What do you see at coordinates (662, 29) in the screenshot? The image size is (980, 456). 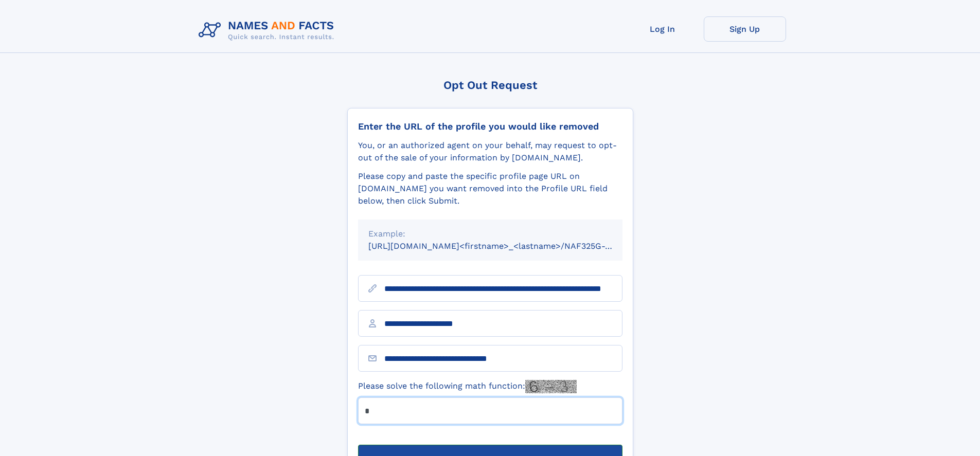 I see `a: Log In` at bounding box center [662, 29].